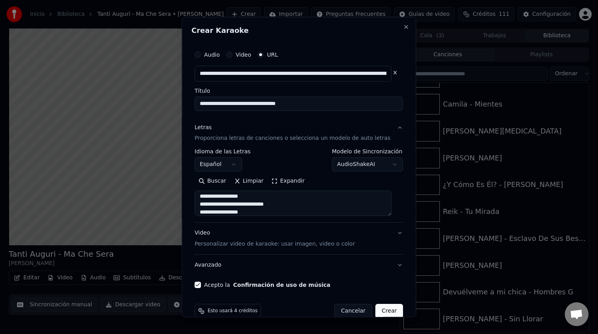 The height and width of the screenshot is (334, 598). Describe the element at coordinates (273, 54) in the screenshot. I see `label: URL` at that location.